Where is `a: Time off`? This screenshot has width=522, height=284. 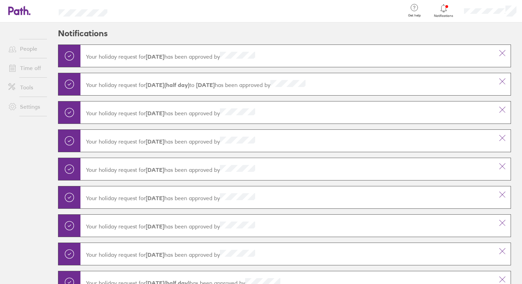 a: Time off is located at coordinates (30, 68).